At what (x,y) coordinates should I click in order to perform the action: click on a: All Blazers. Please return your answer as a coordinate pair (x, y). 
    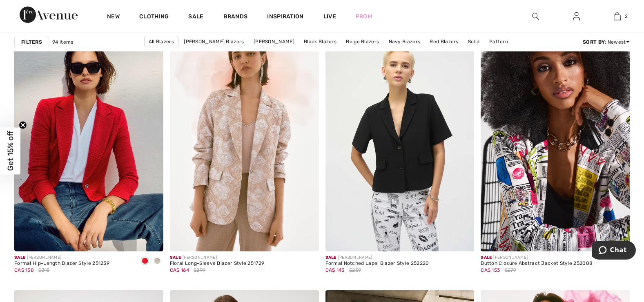
    Looking at the image, I should click on (162, 41).